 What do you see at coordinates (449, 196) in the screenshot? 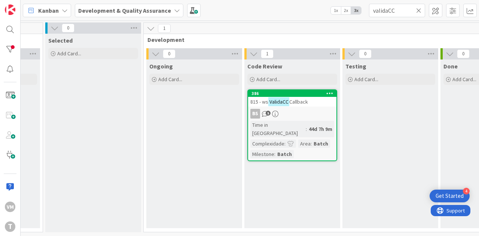
I see `div: Get Started` at bounding box center [449, 196].